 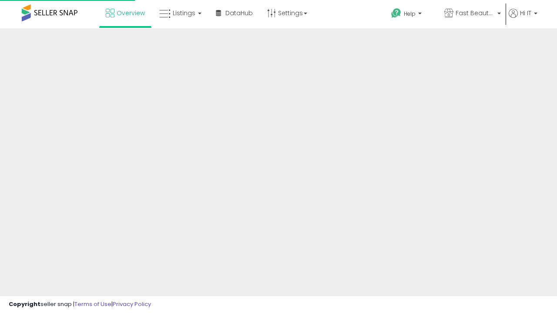 What do you see at coordinates (409, 13) in the screenshot?
I see `span: Help` at bounding box center [409, 13].